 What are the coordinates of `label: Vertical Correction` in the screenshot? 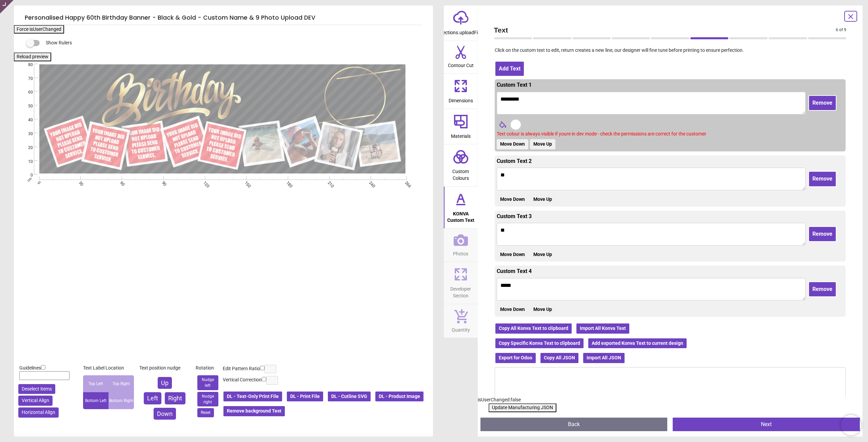 It's located at (242, 380).